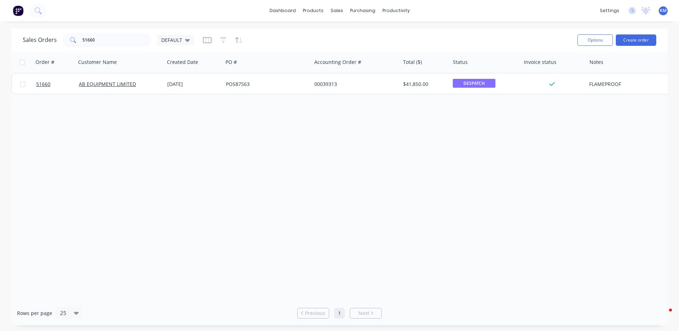  I want to click on div: Total ($), so click(412, 62).